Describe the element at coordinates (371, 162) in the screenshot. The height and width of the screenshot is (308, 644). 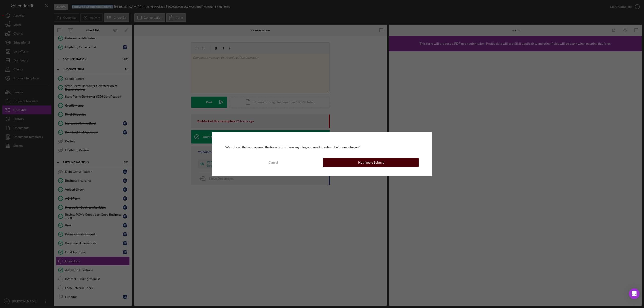
I see `div: Nothing to Submit` at that location.